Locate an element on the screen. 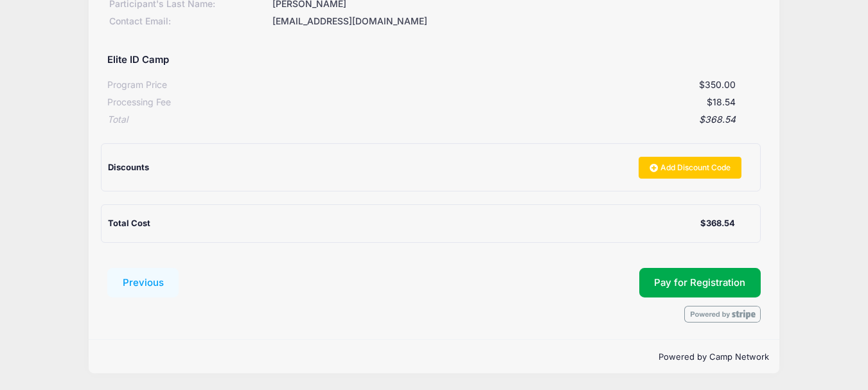  button: Previous is located at coordinates (143, 283).